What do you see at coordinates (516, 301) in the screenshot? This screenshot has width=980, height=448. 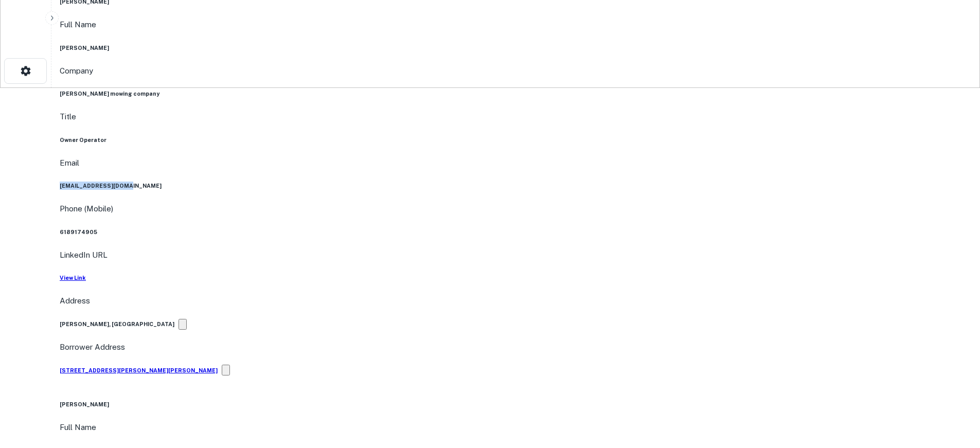 I see `p: Address` at bounding box center [516, 301].